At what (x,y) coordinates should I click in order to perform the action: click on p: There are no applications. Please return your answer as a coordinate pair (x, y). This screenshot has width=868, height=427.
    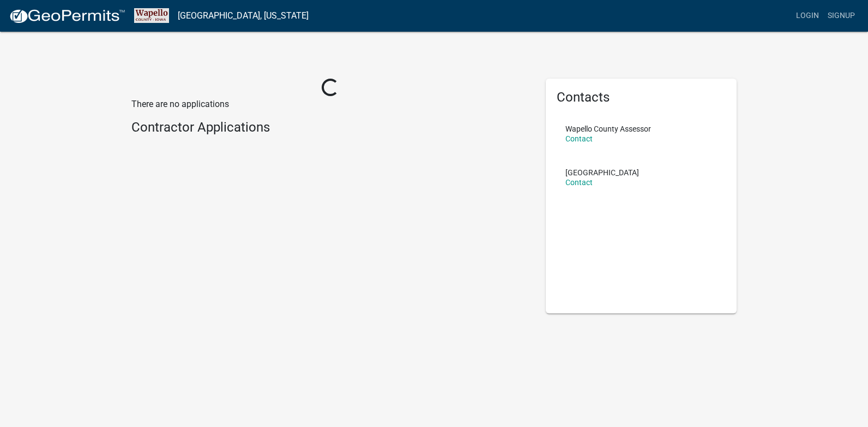
    Looking at the image, I should click on (330, 104).